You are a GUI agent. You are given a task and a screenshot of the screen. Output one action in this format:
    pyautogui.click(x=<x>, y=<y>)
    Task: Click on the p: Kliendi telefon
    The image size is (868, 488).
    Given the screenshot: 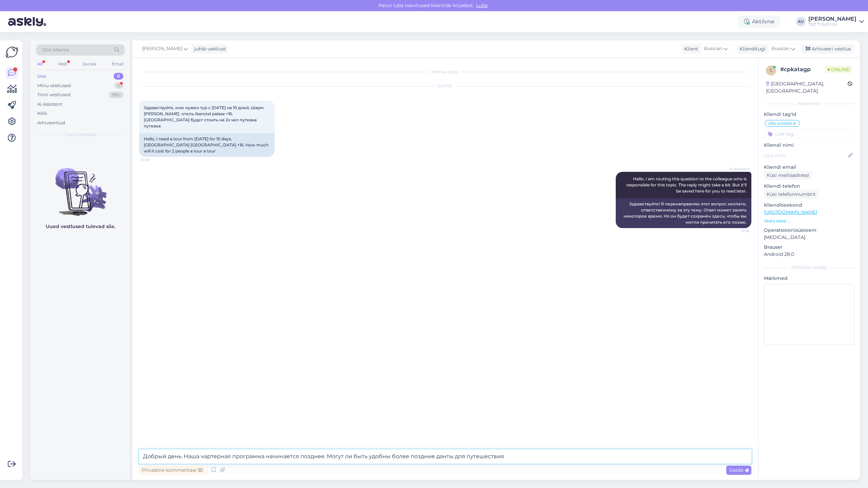 What is the action you would take?
    pyautogui.click(x=809, y=186)
    